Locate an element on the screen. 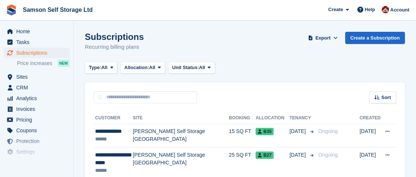  span: Pricing is located at coordinates (38, 120).